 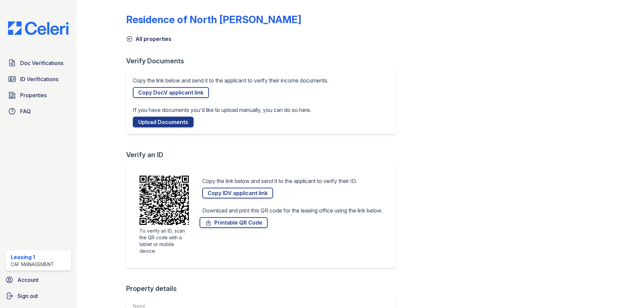 What do you see at coordinates (33, 95) in the screenshot?
I see `span: Properties` at bounding box center [33, 95].